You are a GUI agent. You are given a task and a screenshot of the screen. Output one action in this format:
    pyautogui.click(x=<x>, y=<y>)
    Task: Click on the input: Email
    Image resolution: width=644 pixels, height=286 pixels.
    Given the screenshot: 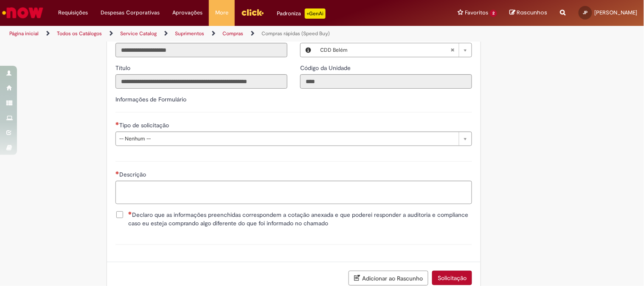 What is the action you would take?
    pyautogui.click(x=201, y=50)
    